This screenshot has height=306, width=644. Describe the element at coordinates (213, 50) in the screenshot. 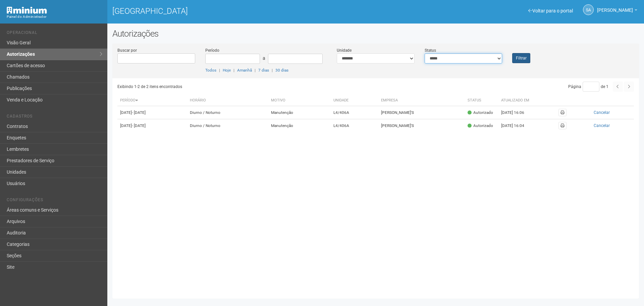

I see `label: Período` at that location.